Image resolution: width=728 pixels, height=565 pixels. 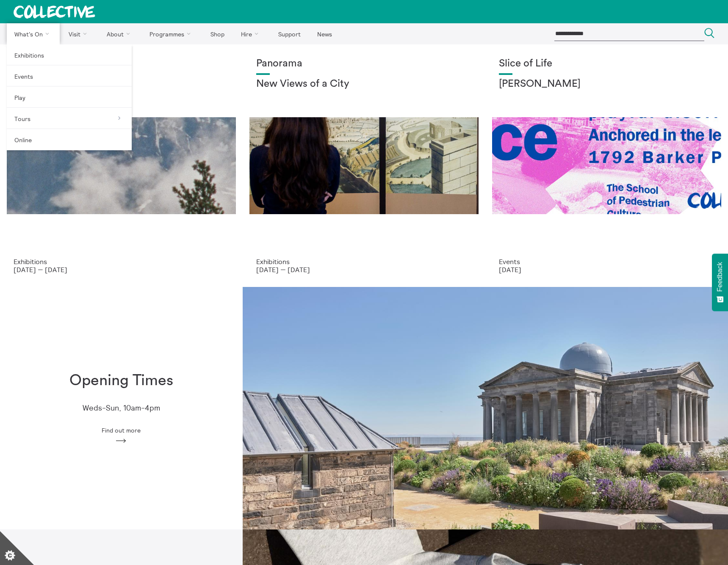 What do you see at coordinates (252, 34) in the screenshot?
I see `a: Hire` at bounding box center [252, 34].